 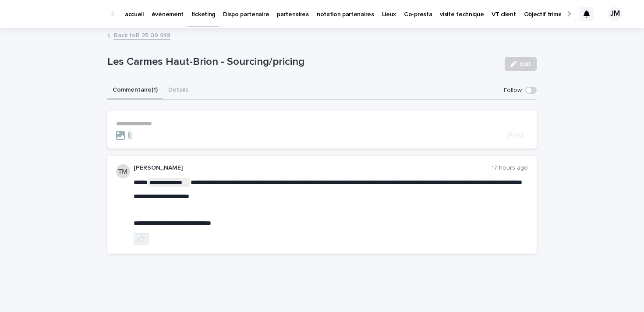 What do you see at coordinates (616, 14) in the screenshot?
I see `div: JM` at bounding box center [616, 14].